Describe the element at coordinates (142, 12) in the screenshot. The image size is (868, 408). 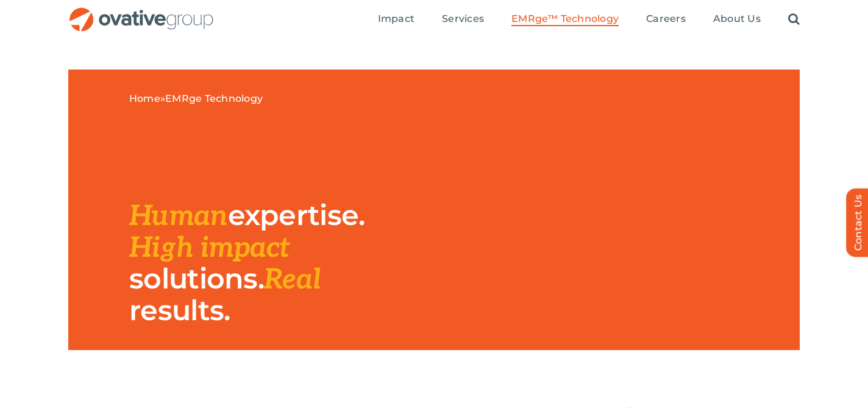
I see `a: OG_Full_horizontal_RGB` at that location.